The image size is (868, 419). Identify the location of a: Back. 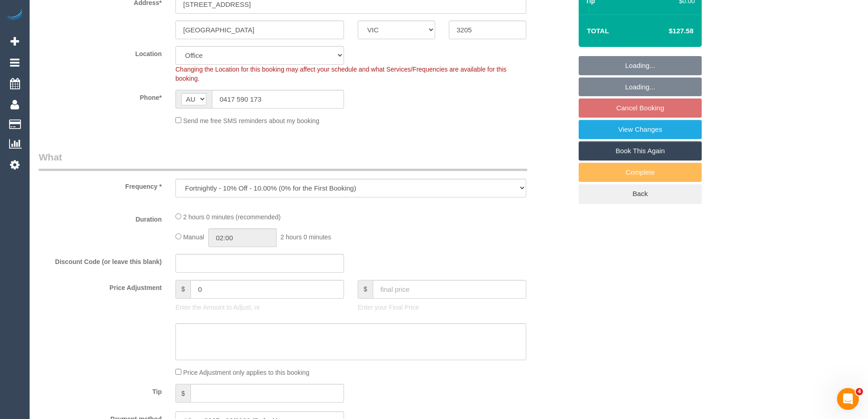
(640, 194).